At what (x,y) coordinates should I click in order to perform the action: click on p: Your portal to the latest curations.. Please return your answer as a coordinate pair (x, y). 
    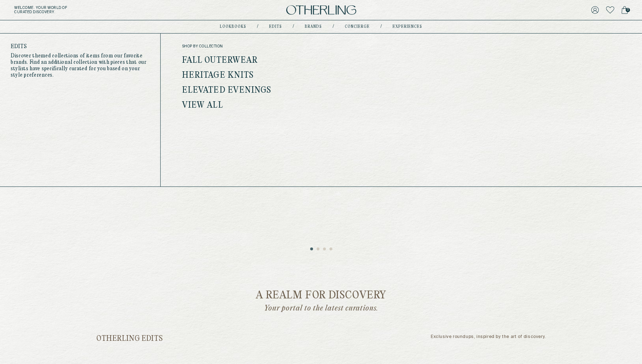
    Looking at the image, I should click on (321, 308).